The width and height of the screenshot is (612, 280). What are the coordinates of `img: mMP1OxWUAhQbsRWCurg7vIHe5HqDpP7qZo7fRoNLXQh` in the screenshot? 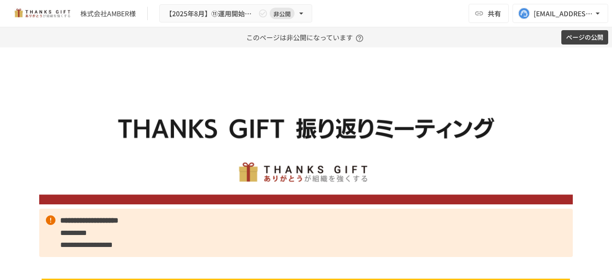 It's located at (42, 13).